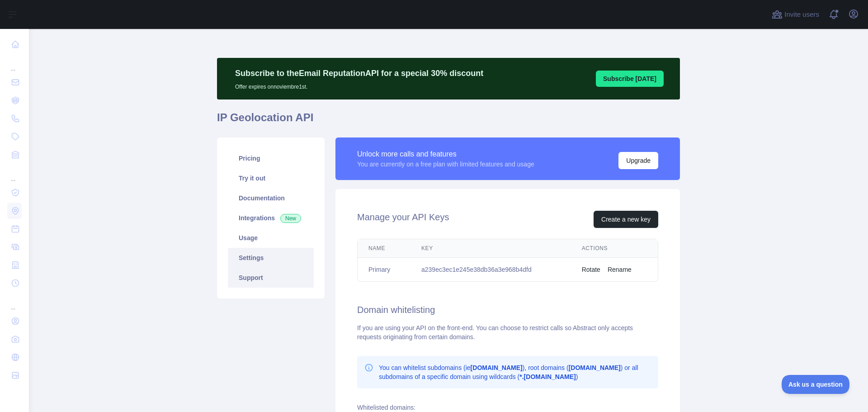 The image size is (868, 412). What do you see at coordinates (614, 248) in the screenshot?
I see `th: Actions` at bounding box center [614, 248].